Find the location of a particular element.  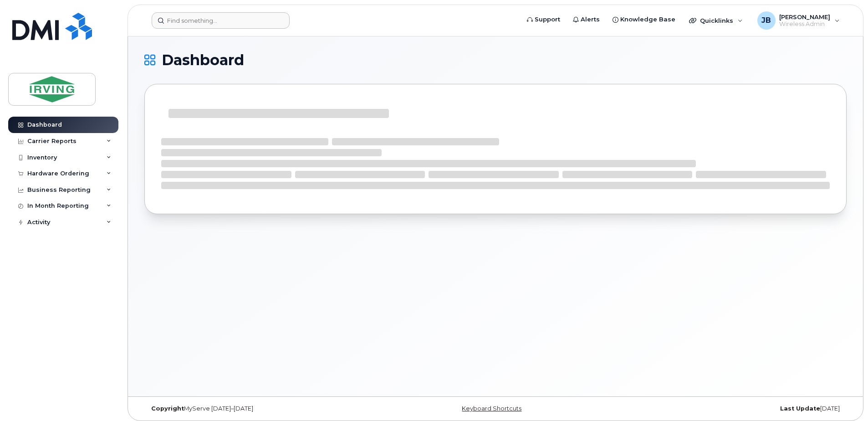

a: Keyboard Shortcuts is located at coordinates (492, 408).